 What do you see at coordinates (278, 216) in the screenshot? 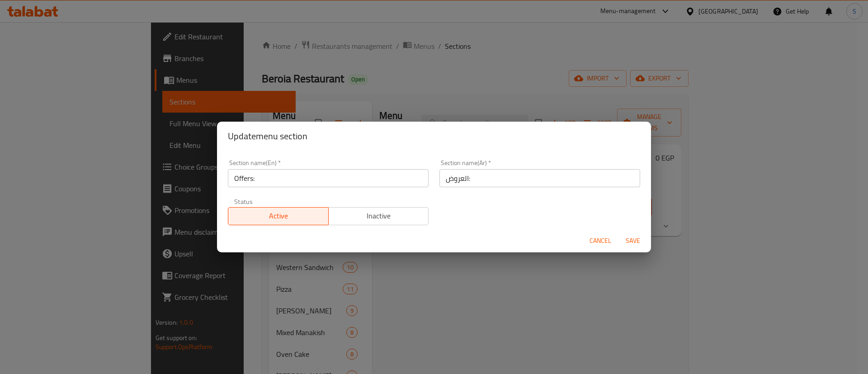
I see `span: Active` at bounding box center [278, 216].